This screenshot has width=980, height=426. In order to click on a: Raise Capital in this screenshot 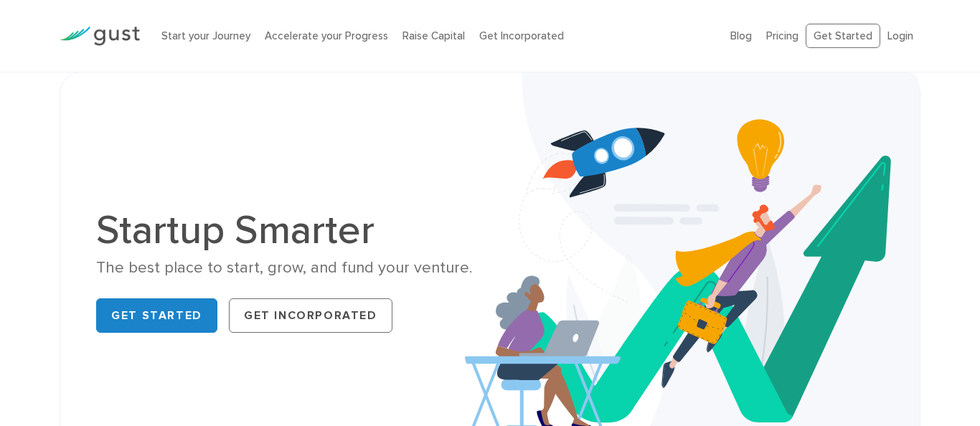, I will do `click(434, 36)`.